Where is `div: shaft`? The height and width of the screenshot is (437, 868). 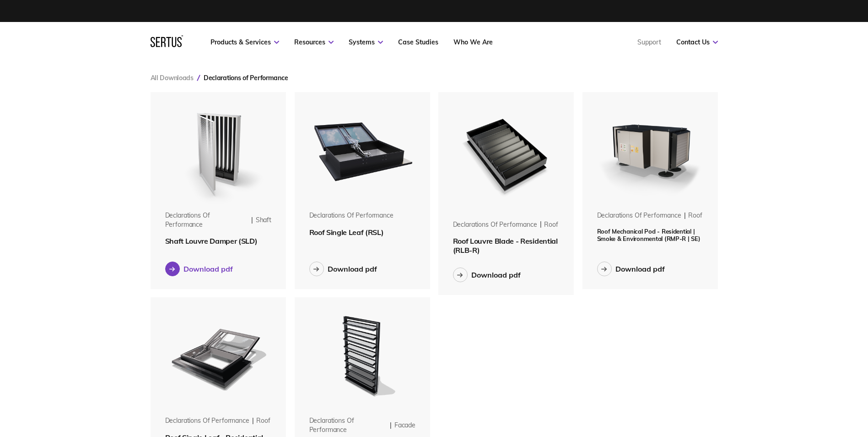 div: shaft is located at coordinates (264, 221).